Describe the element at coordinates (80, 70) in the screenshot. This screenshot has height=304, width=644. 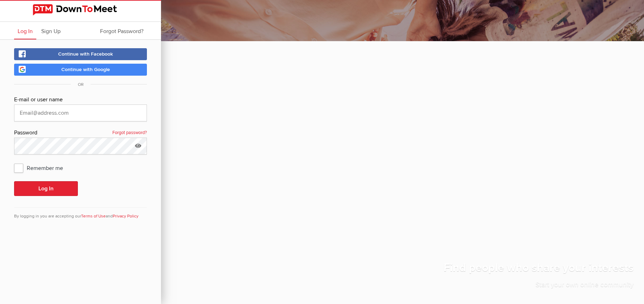
I see `a: Continue with Google` at that location.